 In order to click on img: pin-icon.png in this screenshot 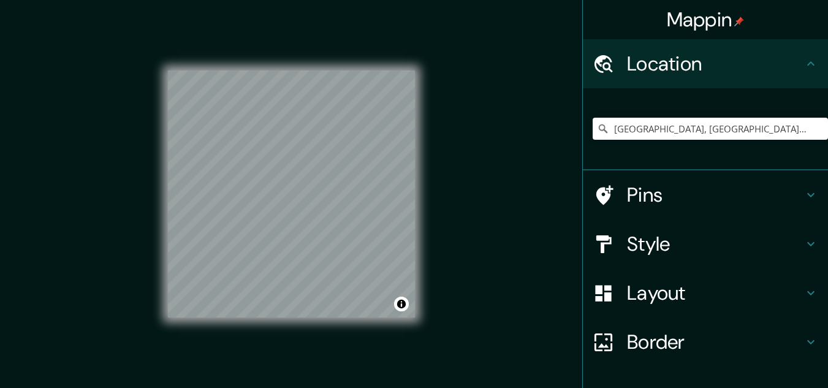, I will do `click(740, 21)`.